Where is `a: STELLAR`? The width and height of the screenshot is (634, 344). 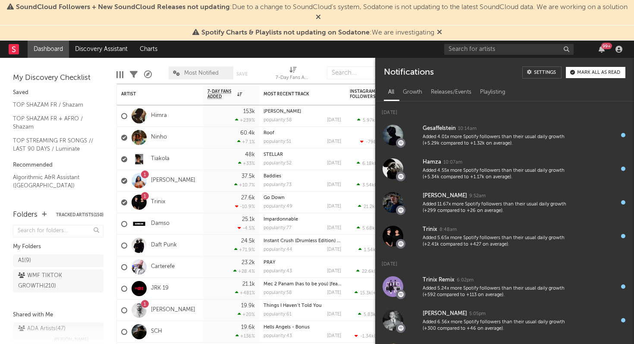
a: STELLAR is located at coordinates (273, 154).